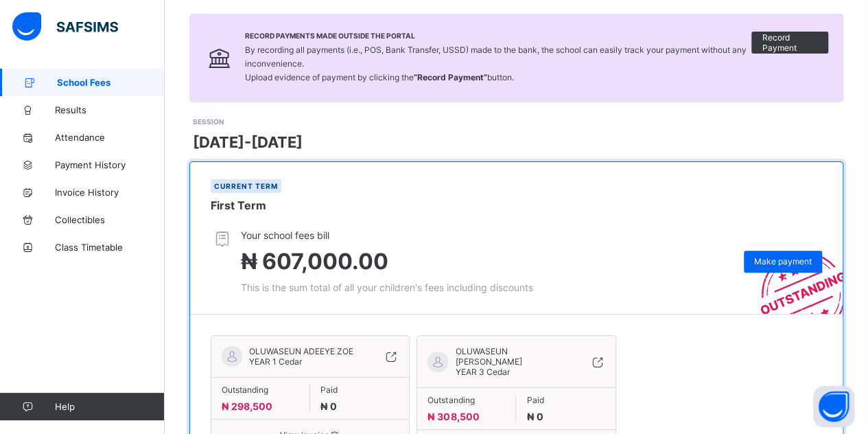  What do you see at coordinates (110, 110) in the screenshot?
I see `span: Results` at bounding box center [110, 110].